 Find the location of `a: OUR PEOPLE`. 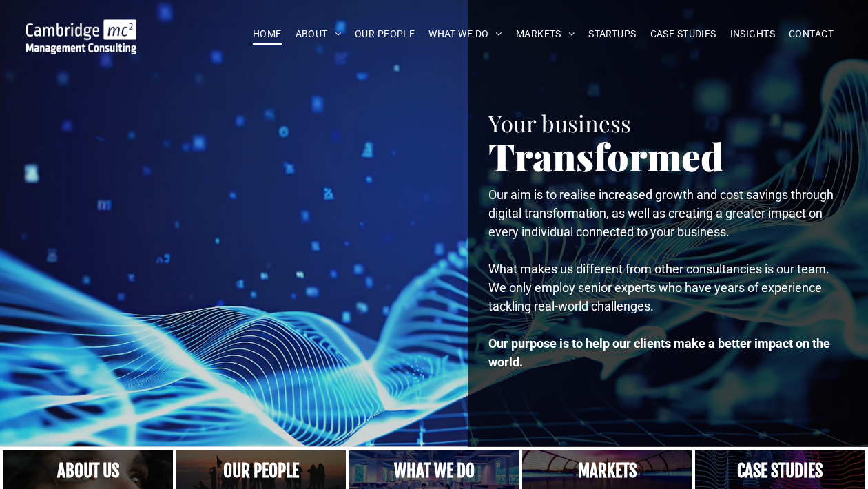

a: OUR PEOPLE is located at coordinates (384, 33).